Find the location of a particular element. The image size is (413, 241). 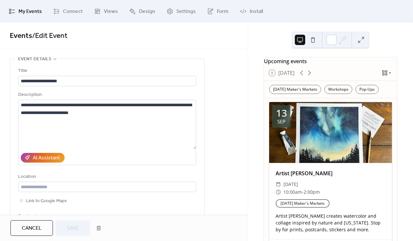

a: Views is located at coordinates (106, 11).